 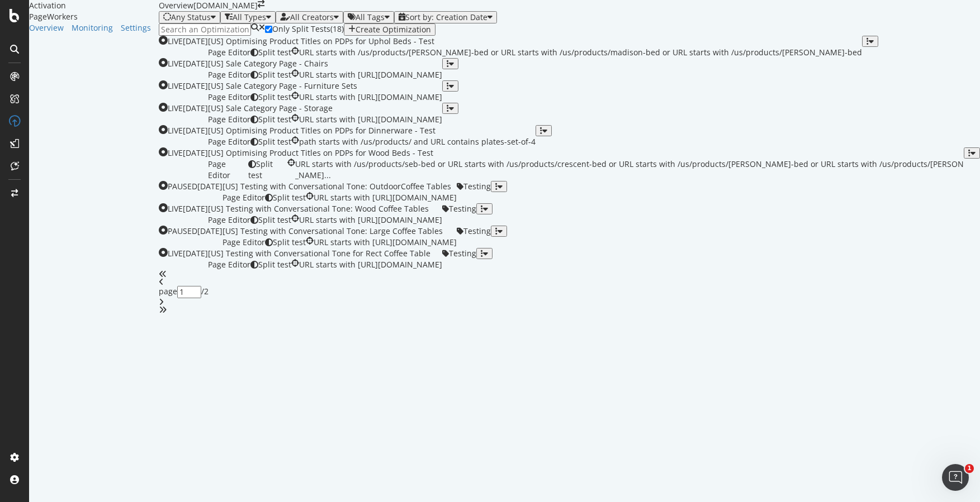 I want to click on button: All Tags, so click(x=369, y=17).